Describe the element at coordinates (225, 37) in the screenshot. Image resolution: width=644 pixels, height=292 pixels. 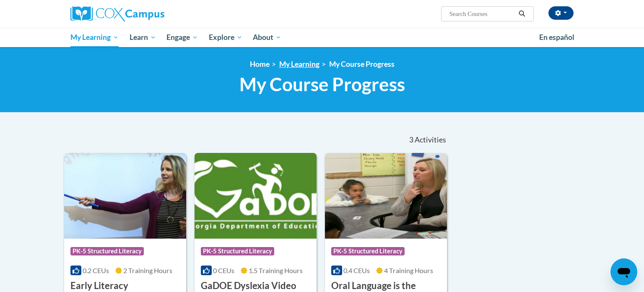
I see `a: Explore` at that location.